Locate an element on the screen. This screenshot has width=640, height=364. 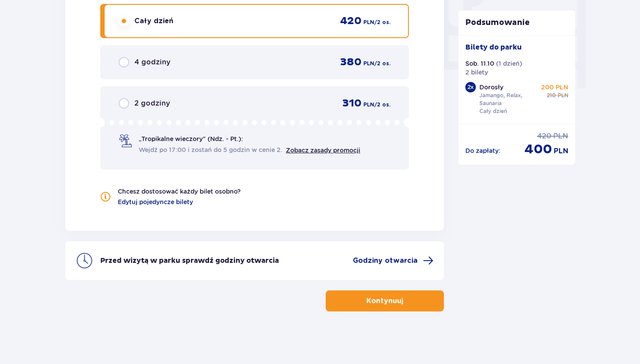
button: Kontynuuj is located at coordinates (385, 301).